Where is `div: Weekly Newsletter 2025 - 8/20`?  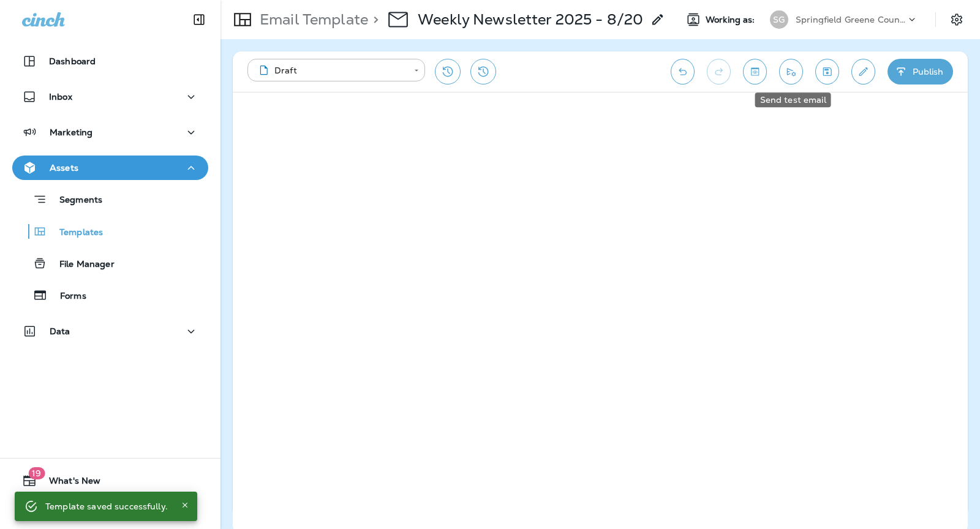 div: Weekly Newsletter 2025 - 8/20 is located at coordinates (530, 20).